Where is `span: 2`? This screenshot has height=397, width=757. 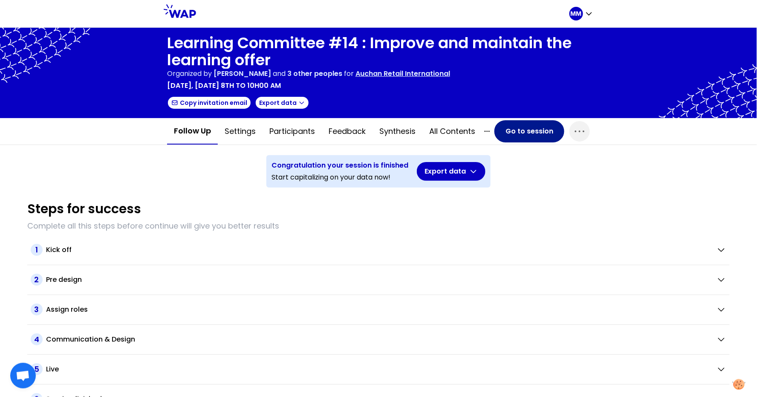 span: 2 is located at coordinates (37, 280).